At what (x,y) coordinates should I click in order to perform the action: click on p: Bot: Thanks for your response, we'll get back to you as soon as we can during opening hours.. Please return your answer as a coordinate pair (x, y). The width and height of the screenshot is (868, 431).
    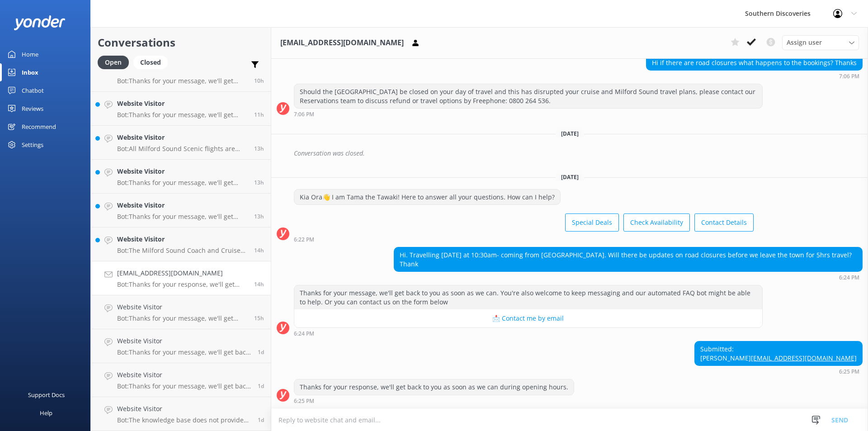
    Looking at the image, I should click on (183, 285).